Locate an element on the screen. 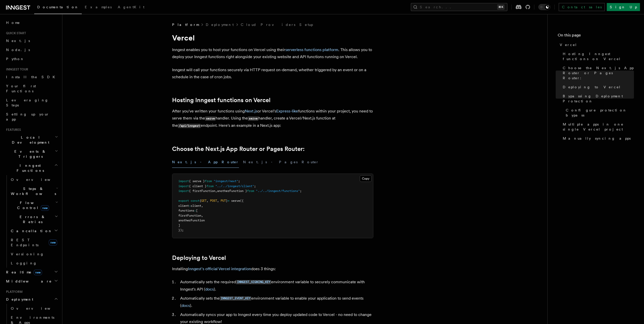 The image size is (644, 324). a: serverless functions platform is located at coordinates (312, 49).